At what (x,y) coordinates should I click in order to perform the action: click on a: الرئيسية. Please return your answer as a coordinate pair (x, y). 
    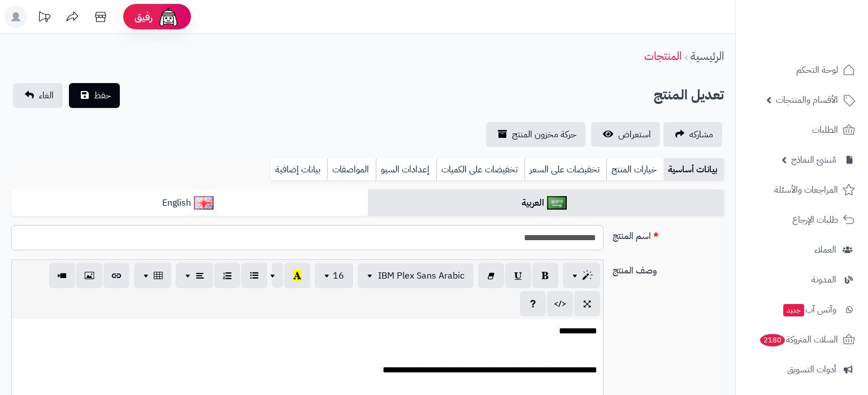
    Looking at the image, I should click on (707, 56).